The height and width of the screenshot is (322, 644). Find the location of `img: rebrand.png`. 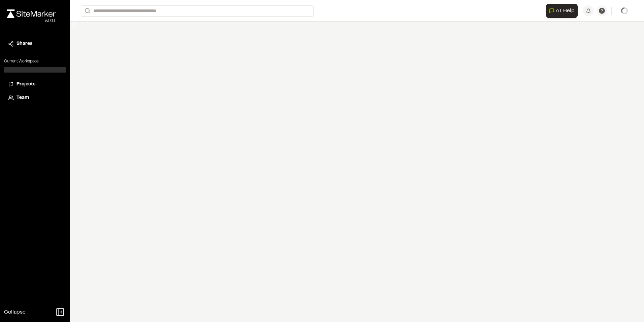

img: rebrand.png is located at coordinates (31, 14).